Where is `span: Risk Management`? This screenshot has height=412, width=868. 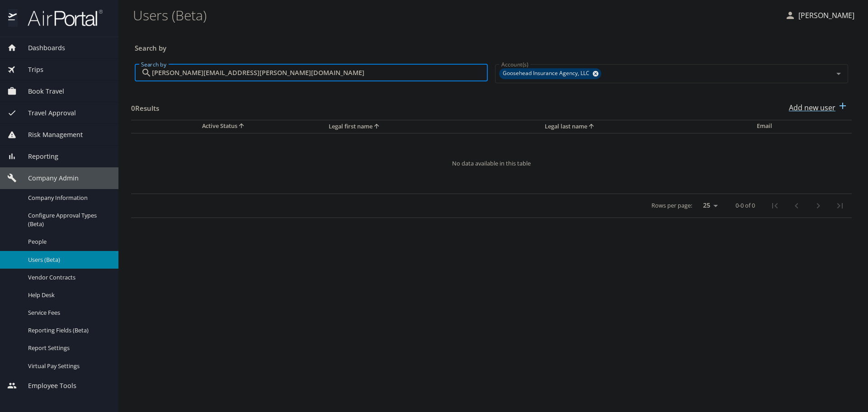
span: Risk Management is located at coordinates (50, 135).